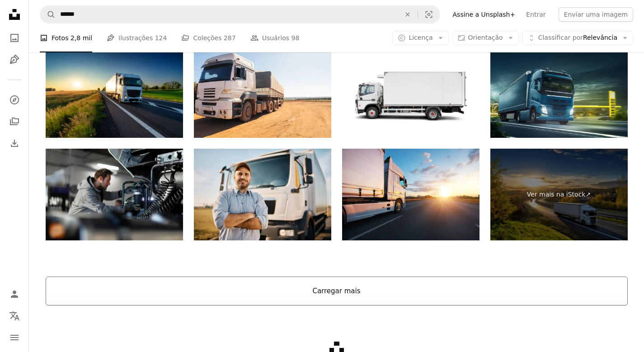  Describe the element at coordinates (263, 92) in the screenshot. I see `img: Semi-caminhão em uma fazenda.` at that location.